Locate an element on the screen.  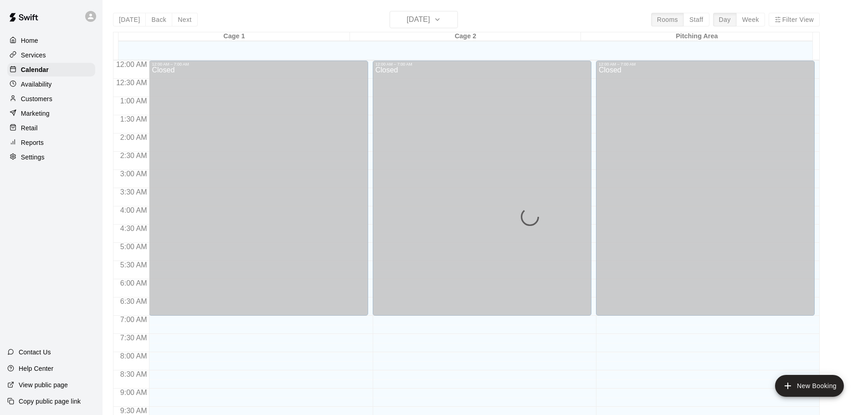
div: Customers is located at coordinates (51, 99).